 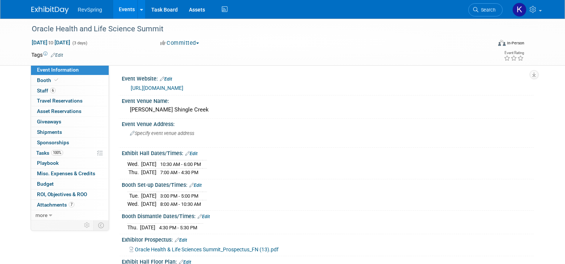 What do you see at coordinates (70, 163) in the screenshot?
I see `a: Playbook` at bounding box center [70, 163].